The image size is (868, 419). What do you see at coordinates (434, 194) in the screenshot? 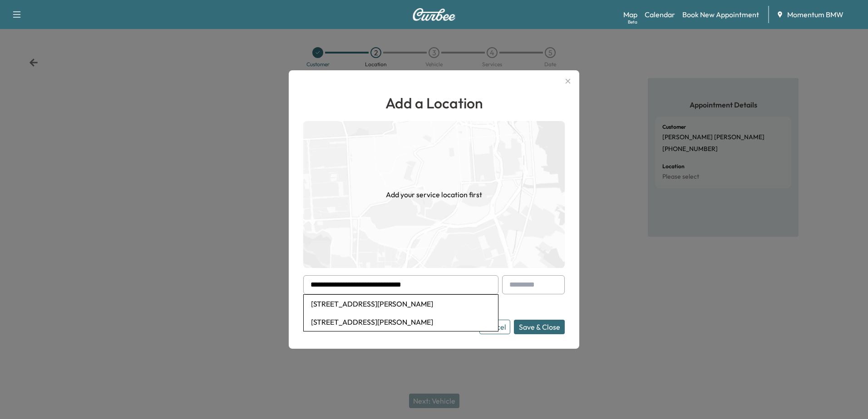
I see `h1: Add your service location first` at bounding box center [434, 194].